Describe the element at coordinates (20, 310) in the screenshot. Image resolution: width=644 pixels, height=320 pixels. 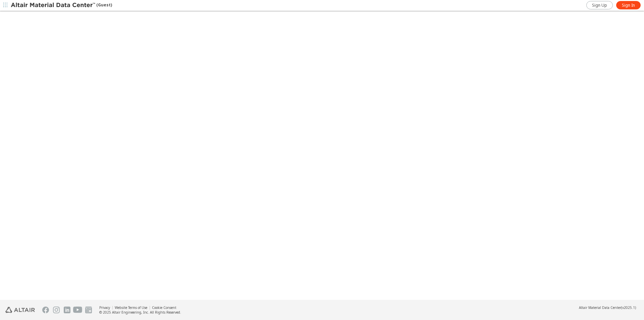
I see `img: Altair Engineering` at that location.